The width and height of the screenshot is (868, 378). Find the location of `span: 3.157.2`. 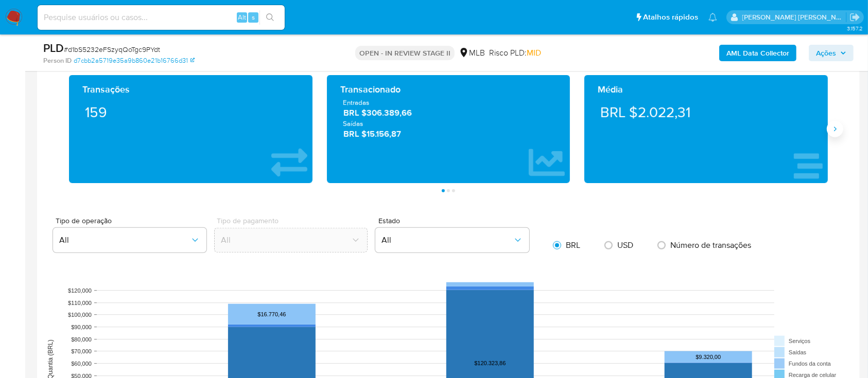

span: 3.157.2 is located at coordinates (855, 29).